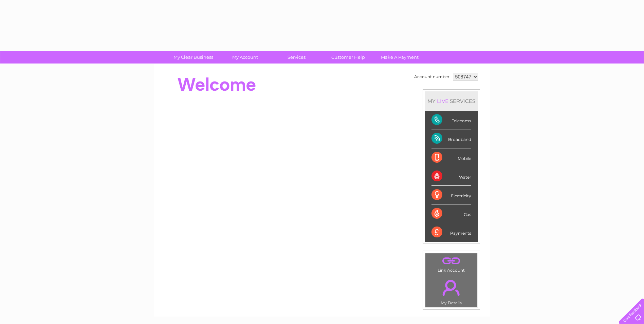 The height and width of the screenshot is (324, 644). What do you see at coordinates (296, 57) in the screenshot?
I see `a: Services` at bounding box center [296, 57].